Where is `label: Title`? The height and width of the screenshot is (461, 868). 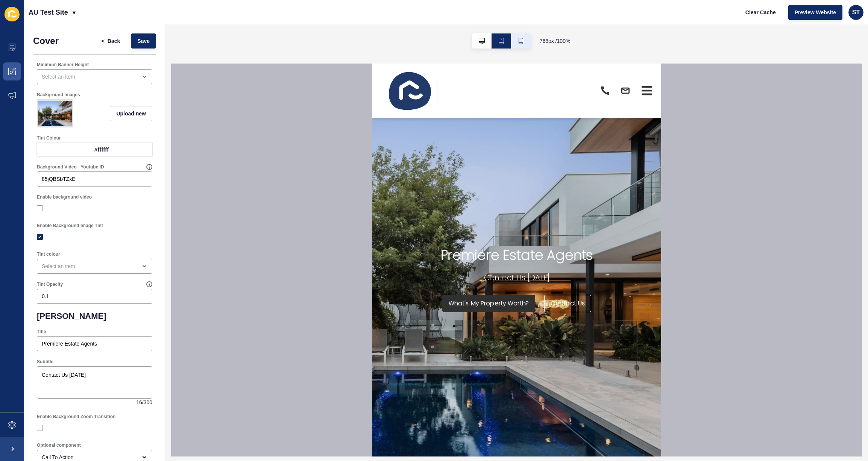 label: Title is located at coordinates (41, 331).